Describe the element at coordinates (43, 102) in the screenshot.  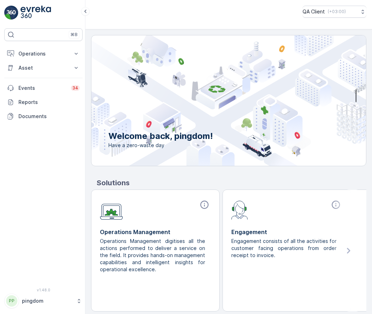
I see `a: Reports` at that location.